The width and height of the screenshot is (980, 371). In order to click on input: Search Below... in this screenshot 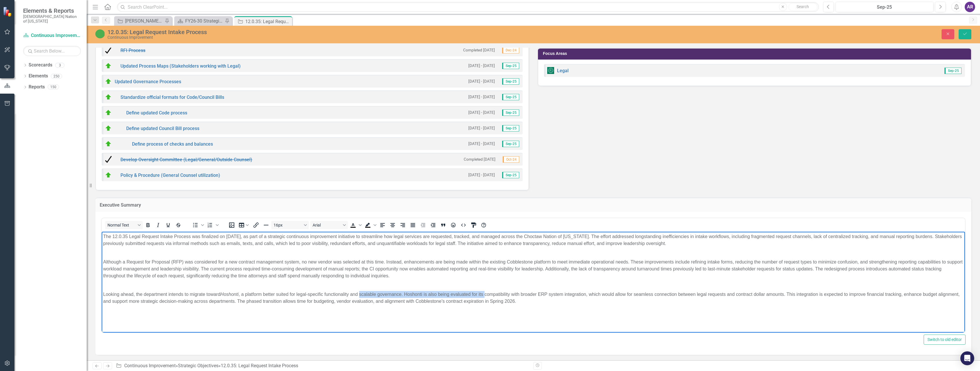, I will do `click(52, 51)`.